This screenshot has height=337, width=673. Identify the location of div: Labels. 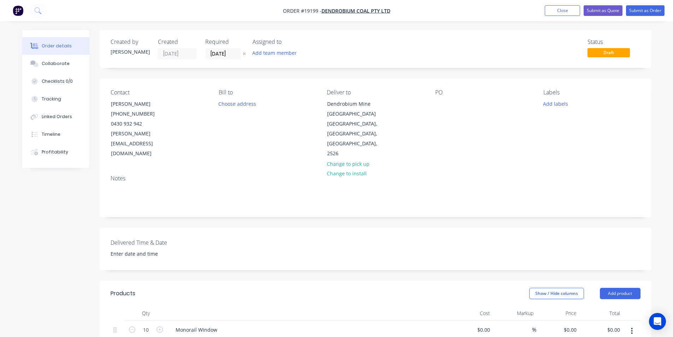
(592, 92).